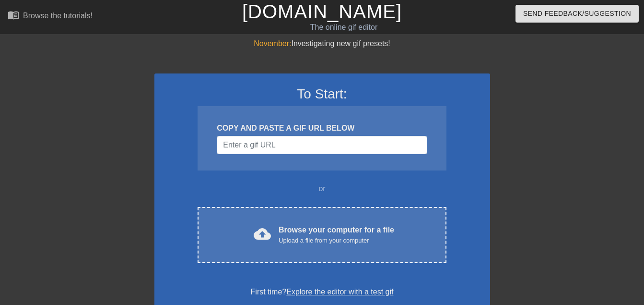  What do you see at coordinates (577, 13) in the screenshot?
I see `button: Send Feedback/Suggestion` at bounding box center [577, 13].